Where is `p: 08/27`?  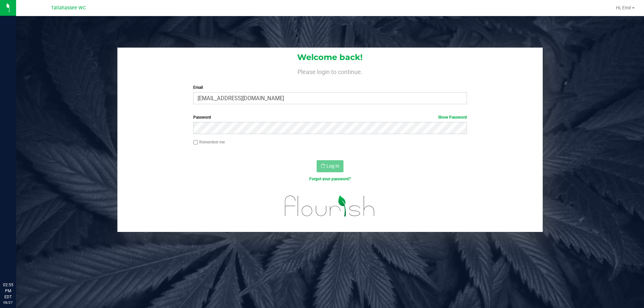
p: 08/27 is located at coordinates (8, 303).